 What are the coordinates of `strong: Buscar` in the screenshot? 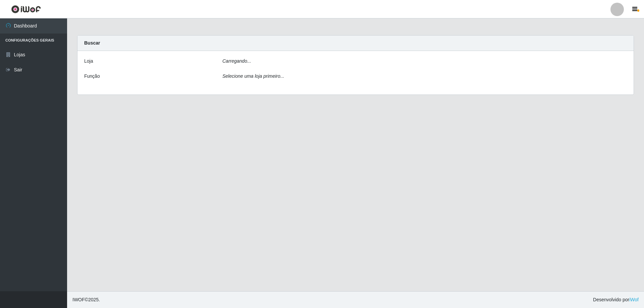 It's located at (92, 43).